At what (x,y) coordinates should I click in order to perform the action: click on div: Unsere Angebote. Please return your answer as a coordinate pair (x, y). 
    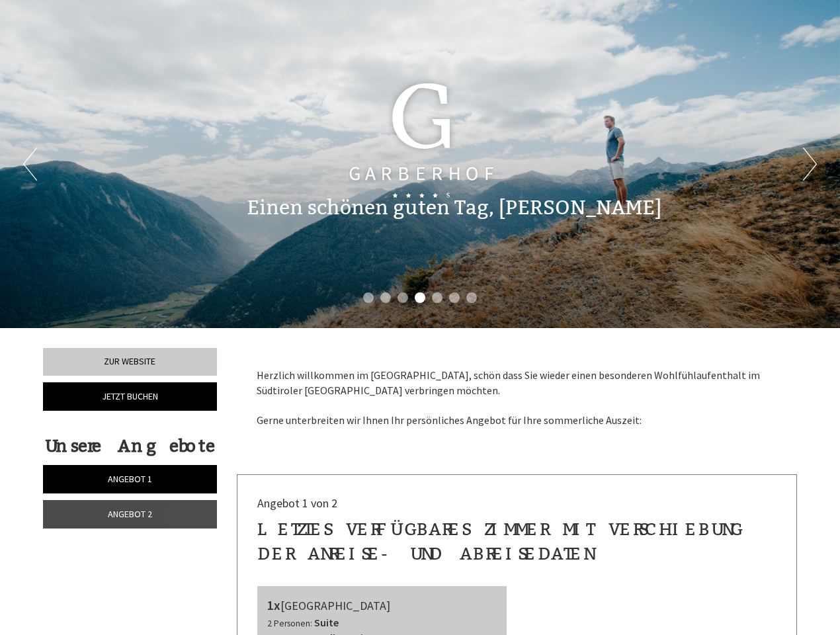
    Looking at the image, I should click on (129, 446).